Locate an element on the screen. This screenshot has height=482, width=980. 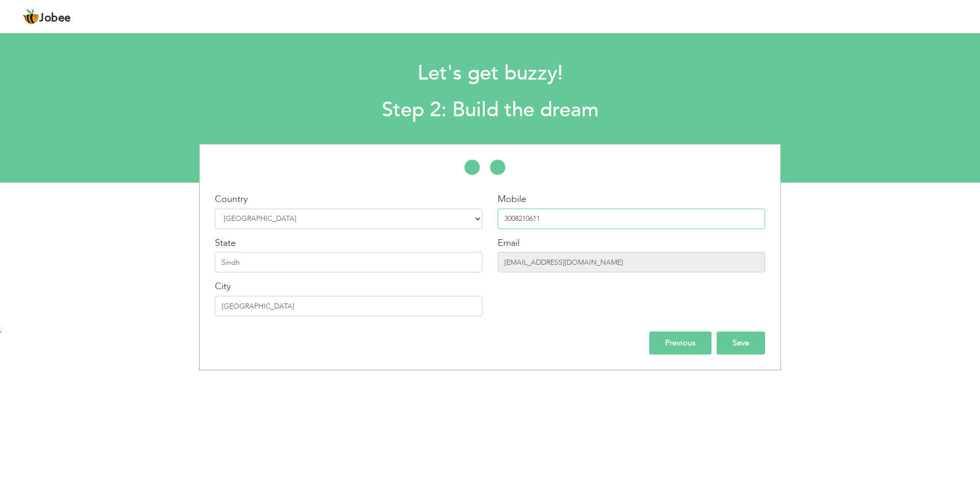
img: jobee.io is located at coordinates (31, 16).